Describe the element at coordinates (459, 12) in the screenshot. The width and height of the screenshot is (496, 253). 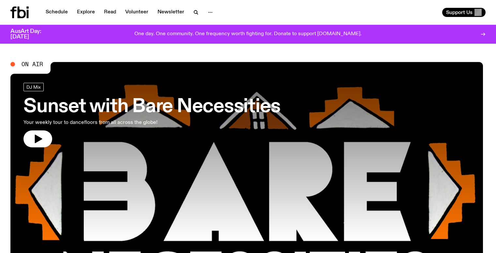
I see `span: Support Us` at that location.